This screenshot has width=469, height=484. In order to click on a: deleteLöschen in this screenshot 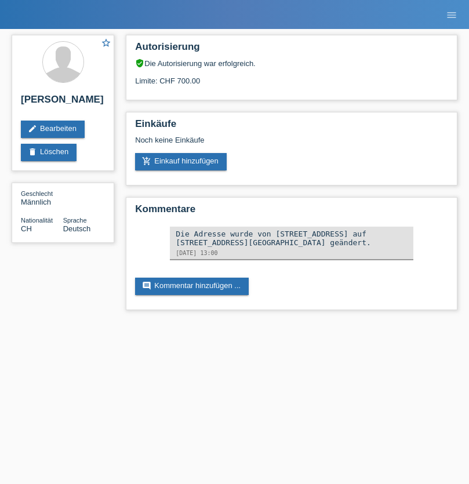, I will do `click(49, 152)`.